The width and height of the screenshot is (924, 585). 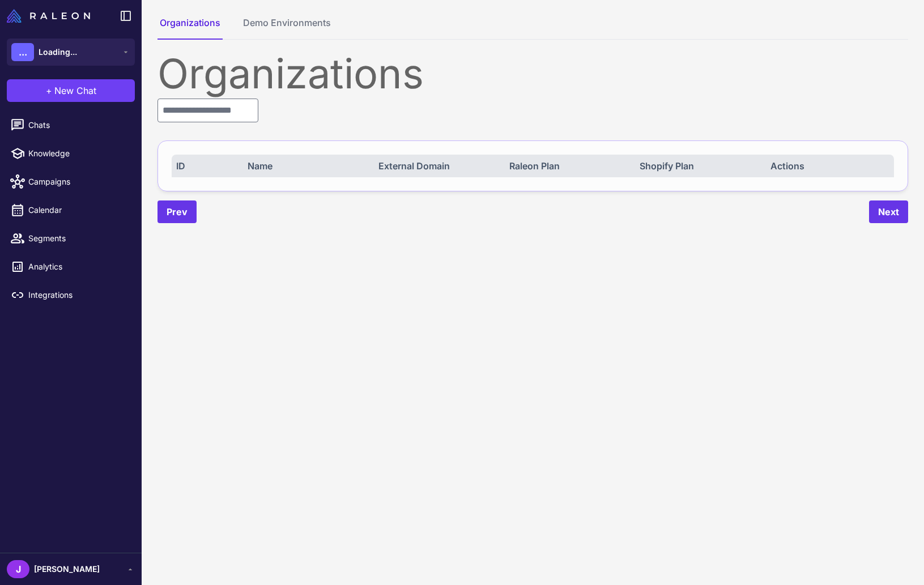 What do you see at coordinates (176, 212) in the screenshot?
I see `button: Prev` at bounding box center [176, 212].